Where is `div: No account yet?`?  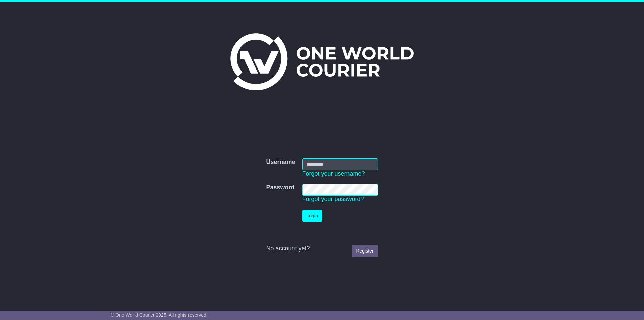 div: No account yet? is located at coordinates (321, 248).